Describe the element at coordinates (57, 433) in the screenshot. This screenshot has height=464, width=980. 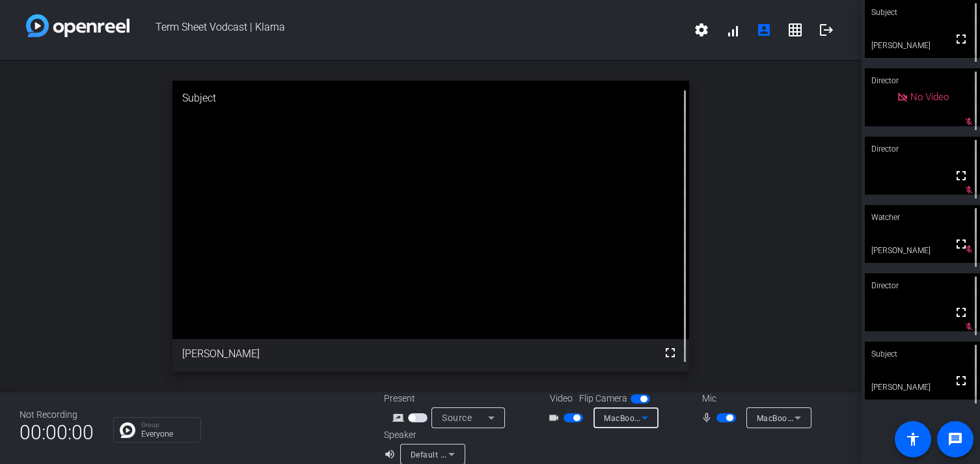
I see `span: 00:00:00` at that location.